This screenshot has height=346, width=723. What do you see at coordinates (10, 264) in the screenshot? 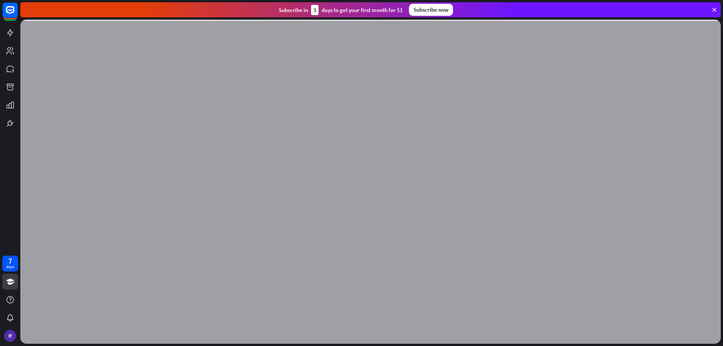
I see `a: 7 days` at bounding box center [10, 264].